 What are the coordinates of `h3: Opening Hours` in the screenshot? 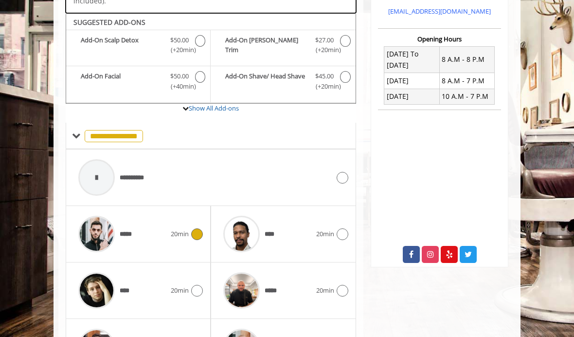 It's located at (440, 39).